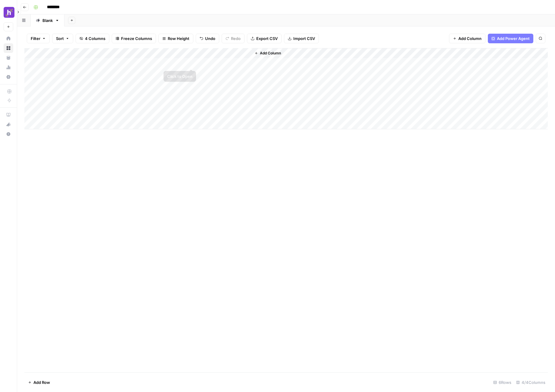 This screenshot has width=555, height=392. I want to click on button: Import CSV, so click(301, 38).